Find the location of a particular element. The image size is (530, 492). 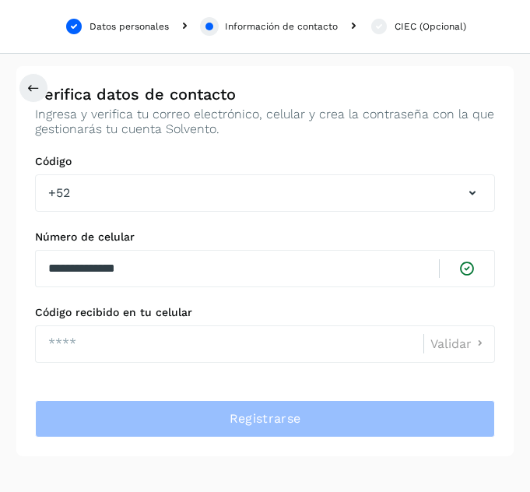

span: +52 is located at coordinates (59, 193).